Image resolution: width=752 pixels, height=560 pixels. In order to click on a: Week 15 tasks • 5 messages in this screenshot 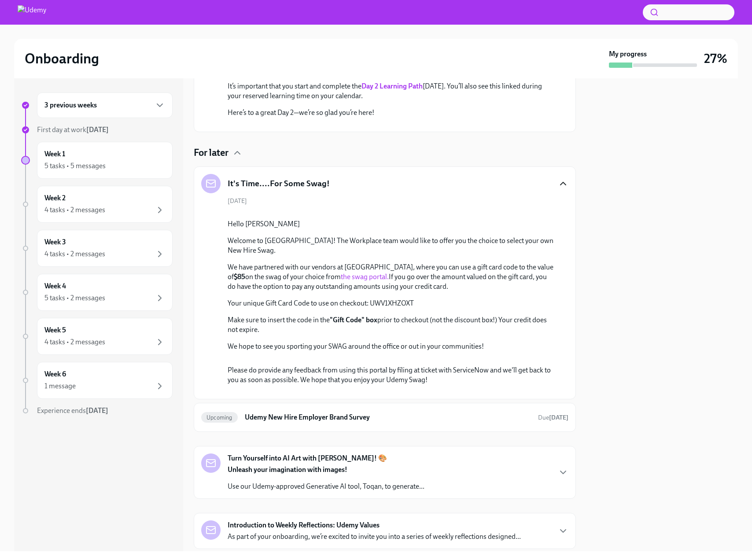, I will do `click(97, 160)`.